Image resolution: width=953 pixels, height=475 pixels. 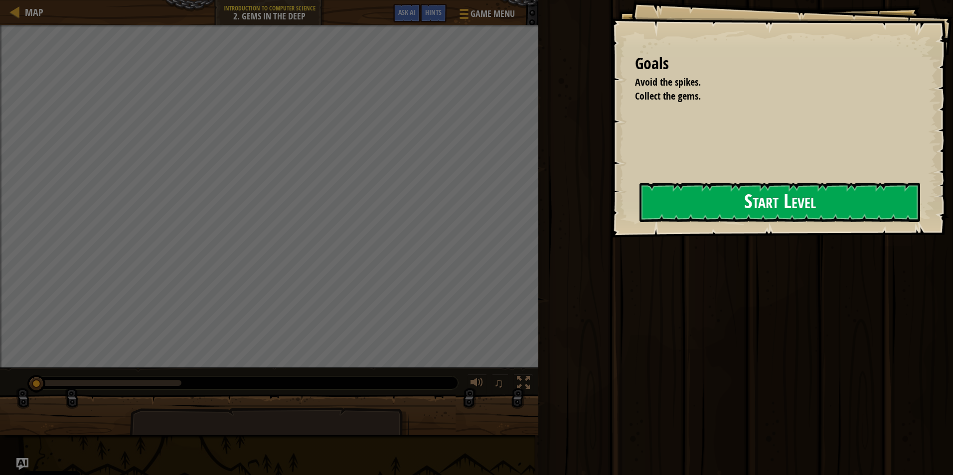 What do you see at coordinates (769, 96) in the screenshot?
I see `li: Collect the gems.` at bounding box center [769, 96].